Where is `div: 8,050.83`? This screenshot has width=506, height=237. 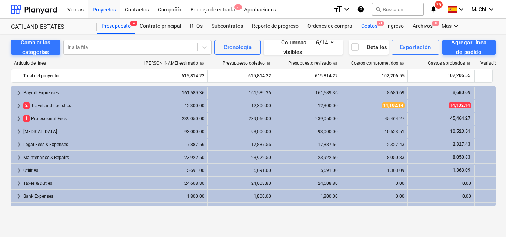
div: 8,050.83 is located at coordinates (374, 158).